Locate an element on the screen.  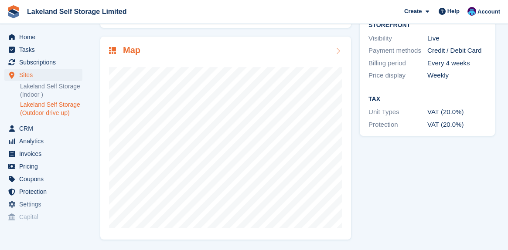
a: Lakeland Self Storage (Indoor ) is located at coordinates (51, 91).